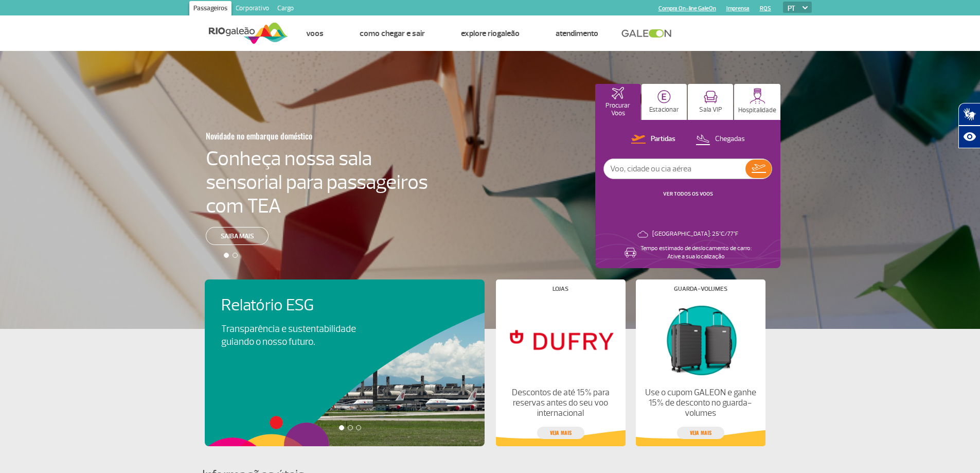 Image resolution: width=980 pixels, height=473 pixels. I want to click on img: airplaneHomeActive.svg, so click(618, 93).